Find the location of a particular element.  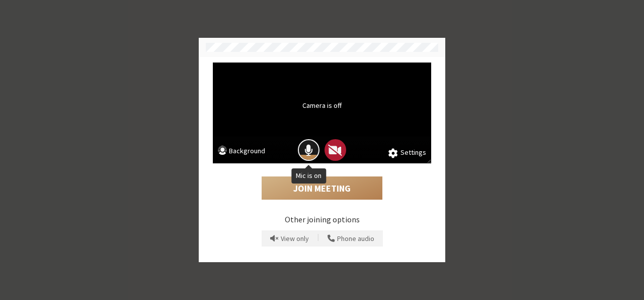

span: Phone audio is located at coordinates (356, 238).